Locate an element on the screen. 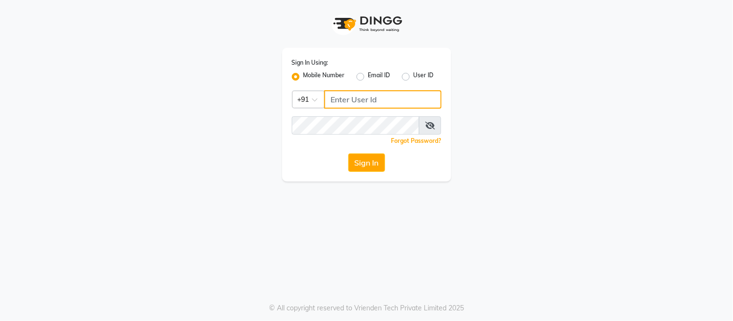 Image resolution: width=733 pixels, height=321 pixels. button: Sign In is located at coordinates (367, 163).